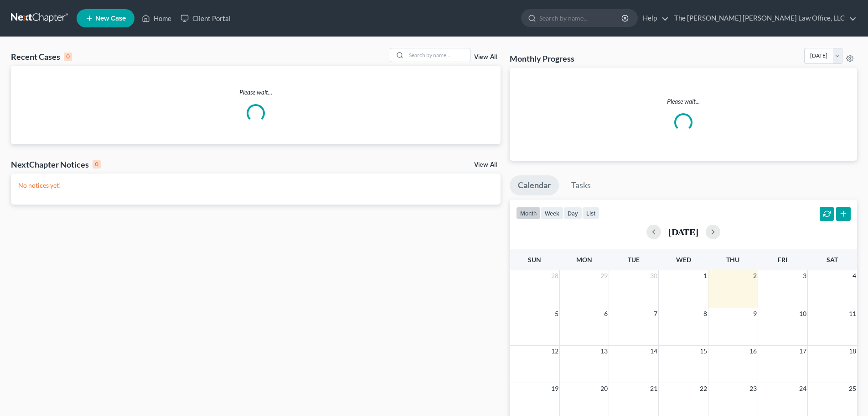 The height and width of the screenshot is (416, 868). I want to click on button: week, so click(552, 213).